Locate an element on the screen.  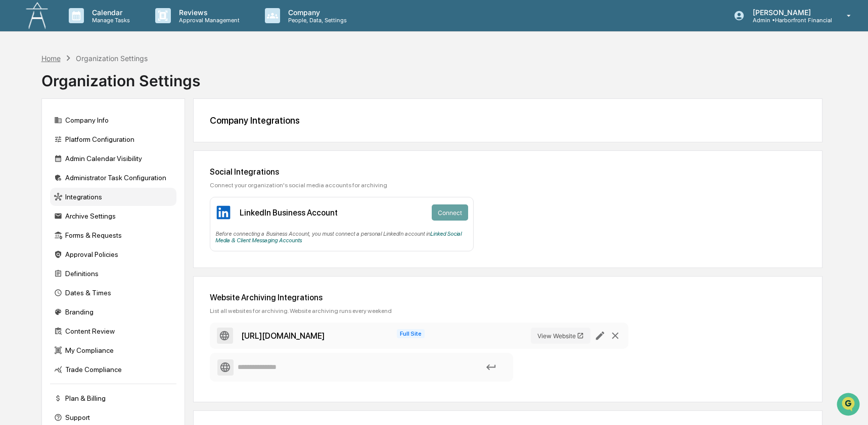
div: https://www.harborfrontfinancial.com/ is located at coordinates (283, 335).